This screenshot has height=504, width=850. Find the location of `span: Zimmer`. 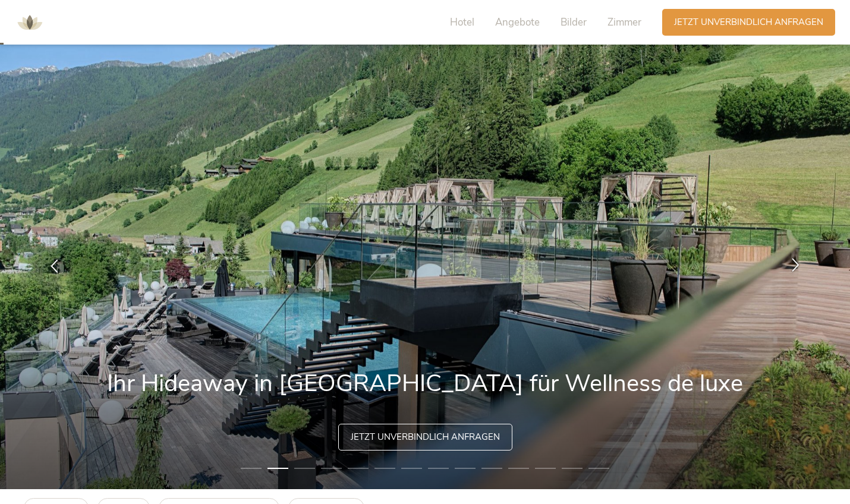

span: Zimmer is located at coordinates (624, 22).